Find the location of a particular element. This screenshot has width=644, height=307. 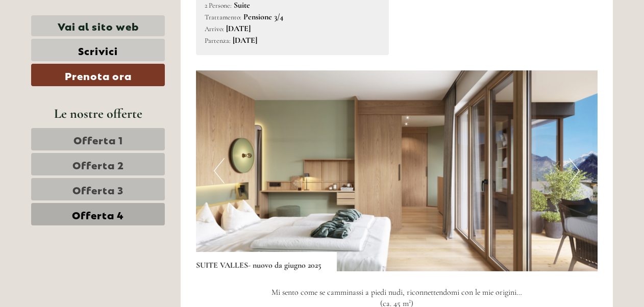

span: Offerta 1 is located at coordinates (98, 139).